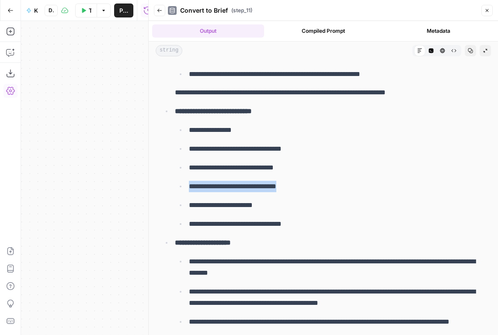  I want to click on span: Test Workflow, so click(90, 10).